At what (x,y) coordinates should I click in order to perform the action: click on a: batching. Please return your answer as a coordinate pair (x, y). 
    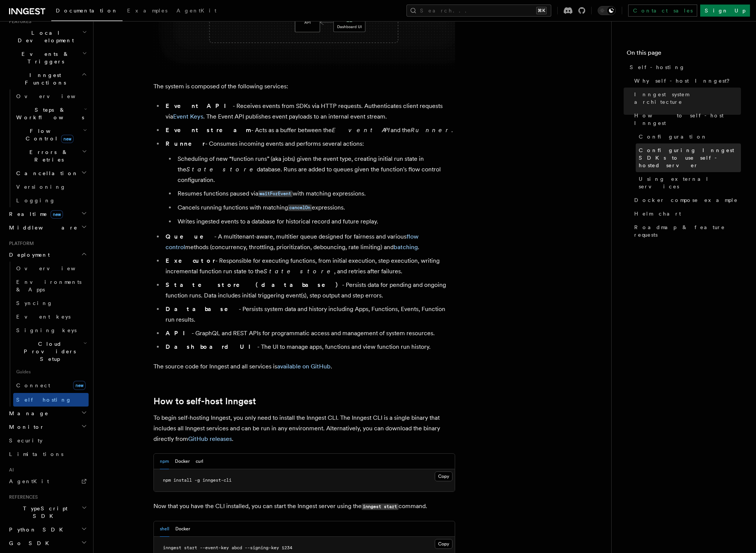
    Looking at the image, I should click on (406, 247).